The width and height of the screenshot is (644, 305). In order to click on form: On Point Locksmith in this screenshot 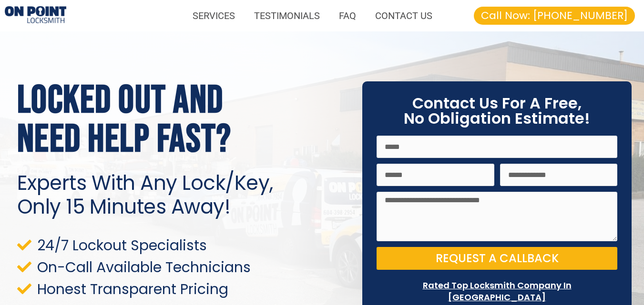, I will do `click(497, 206)`.